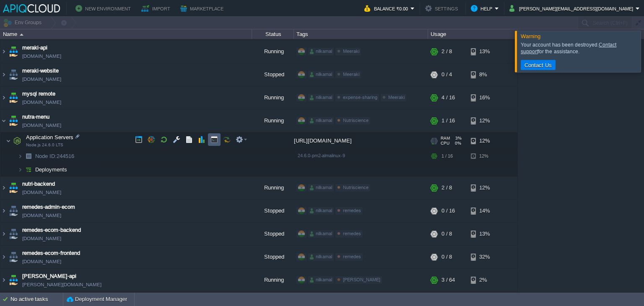 The height and width of the screenshot is (306, 644). I want to click on span: 3%, so click(458, 138).